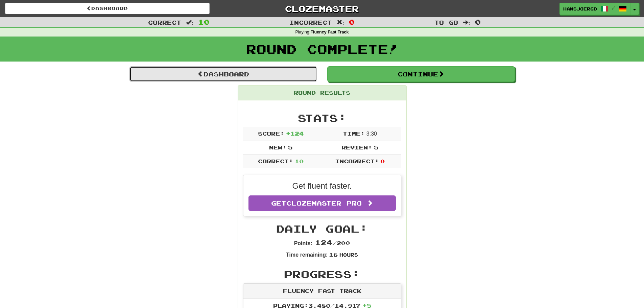  I want to click on h2: Stats:, so click(322, 118).